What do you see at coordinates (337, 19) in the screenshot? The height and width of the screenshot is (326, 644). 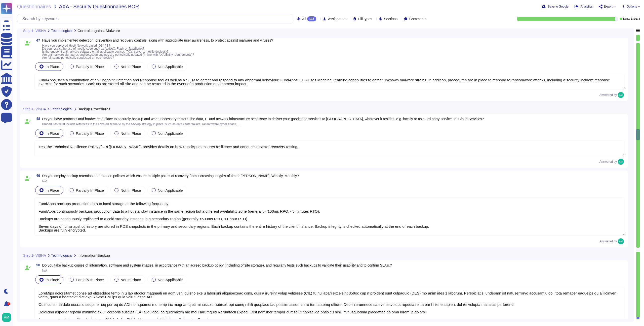 I see `span: Assignment` at bounding box center [337, 19].